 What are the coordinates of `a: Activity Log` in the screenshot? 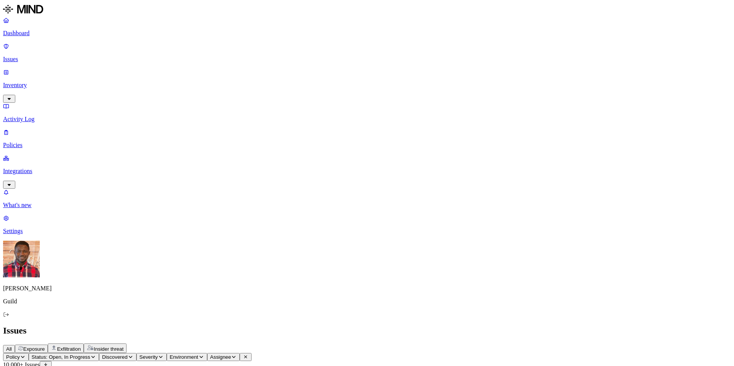 It's located at (367, 113).